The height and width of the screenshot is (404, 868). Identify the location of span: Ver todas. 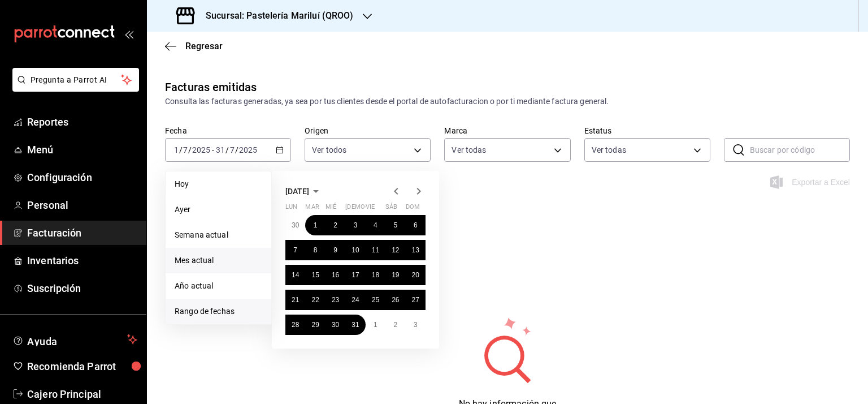
(469, 150).